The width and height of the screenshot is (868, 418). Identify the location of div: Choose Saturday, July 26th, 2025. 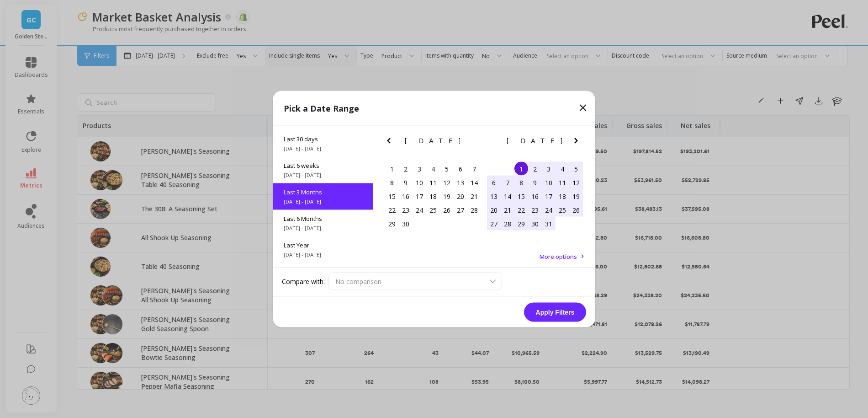
(576, 210).